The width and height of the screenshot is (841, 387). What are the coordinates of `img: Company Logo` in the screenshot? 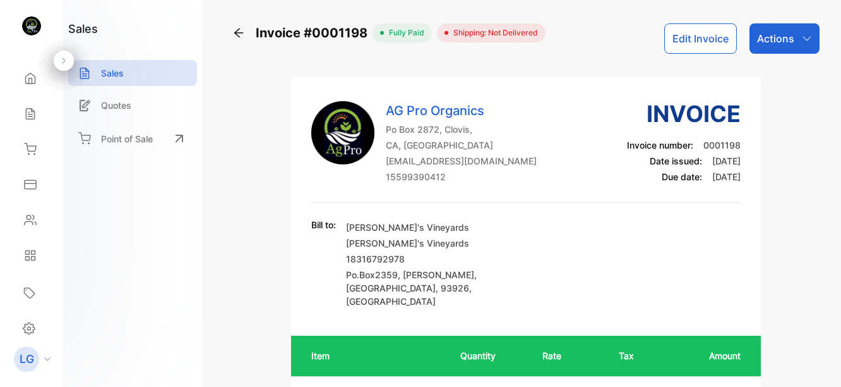 It's located at (343, 133).